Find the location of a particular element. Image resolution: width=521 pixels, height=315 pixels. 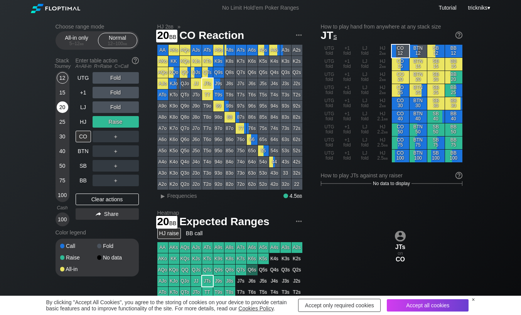

div: 74s is located at coordinates (275, 128).